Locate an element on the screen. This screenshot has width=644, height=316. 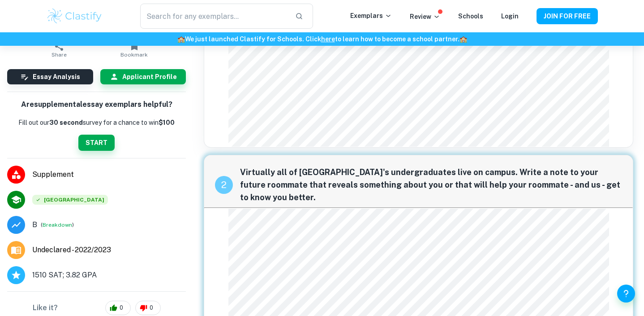
p: Grade is located at coordinates (35, 225).